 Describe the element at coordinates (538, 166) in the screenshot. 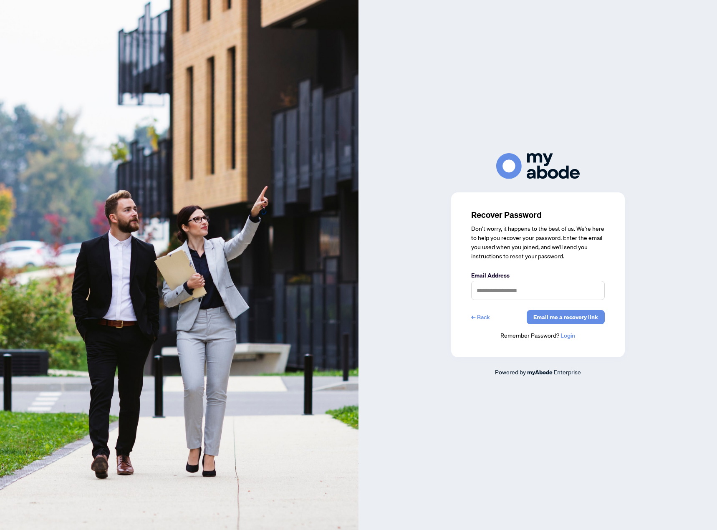

I see `img: ma-logo` at that location.